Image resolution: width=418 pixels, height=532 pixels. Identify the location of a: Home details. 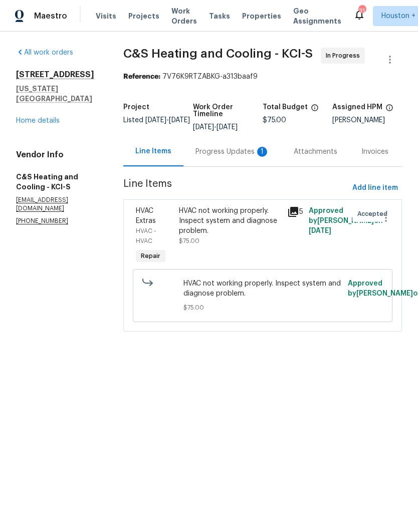
(38, 120).